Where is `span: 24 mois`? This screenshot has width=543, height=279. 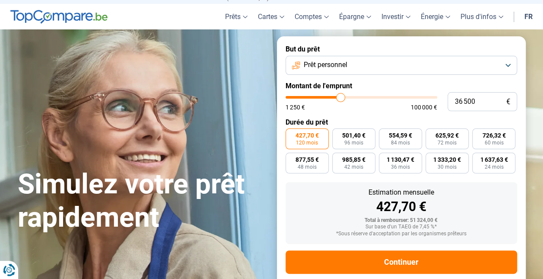
span: 24 mois is located at coordinates (494, 167).